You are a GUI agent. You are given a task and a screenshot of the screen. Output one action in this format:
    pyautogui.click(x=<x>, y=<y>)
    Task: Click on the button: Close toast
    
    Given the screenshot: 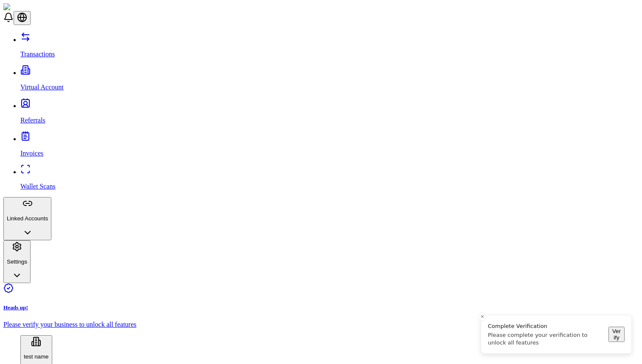 What is the action you would take?
    pyautogui.click(x=482, y=317)
    